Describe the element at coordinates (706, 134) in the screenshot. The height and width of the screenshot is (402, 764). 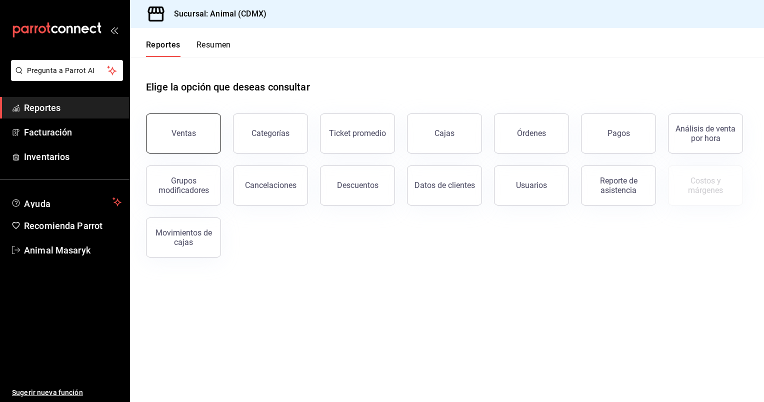
I see `div: Análisis de venta por hora` at that location.